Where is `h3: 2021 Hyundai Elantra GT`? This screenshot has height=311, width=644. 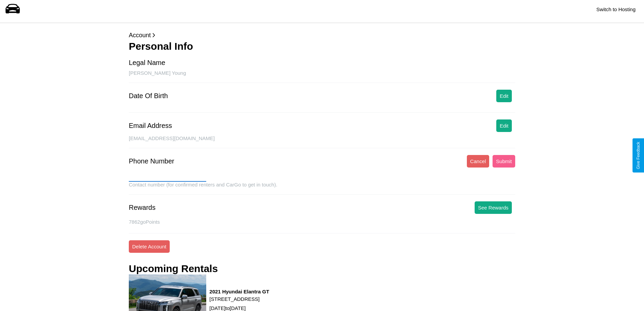
h3: 2021 Hyundai Elantra GT is located at coordinates (239, 291).